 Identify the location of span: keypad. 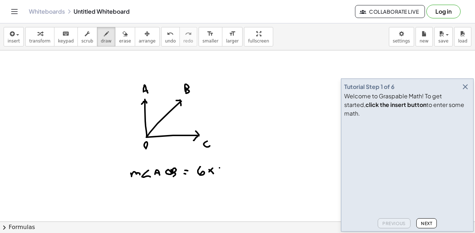
(66, 41).